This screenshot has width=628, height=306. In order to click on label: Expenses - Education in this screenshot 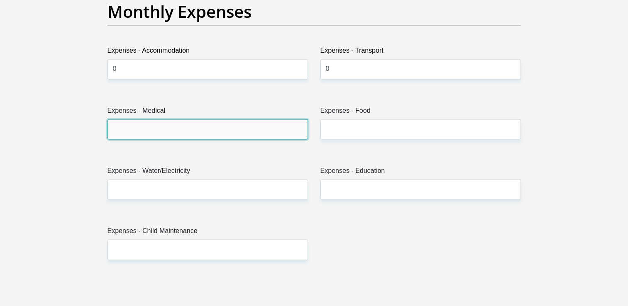, I will do `click(420, 173)`.